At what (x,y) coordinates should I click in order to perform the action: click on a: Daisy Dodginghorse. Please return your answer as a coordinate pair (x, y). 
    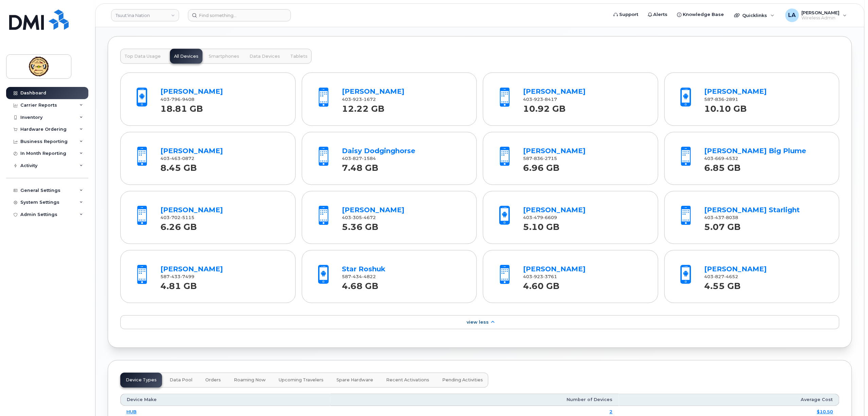
    Looking at the image, I should click on (378, 151).